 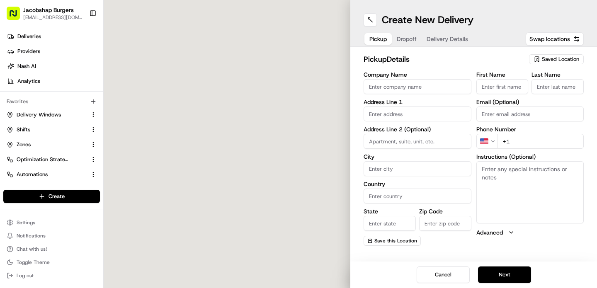 What do you see at coordinates (32, 175) in the screenshot?
I see `span: Automations` at bounding box center [32, 175].